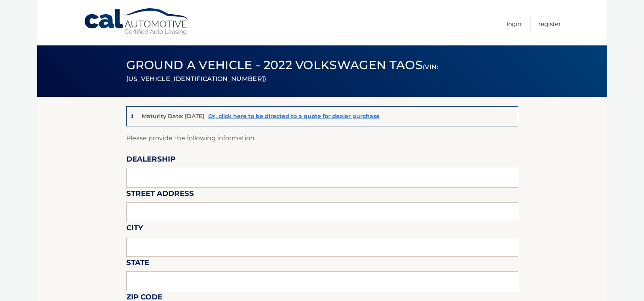  I want to click on label: Street Address, so click(160, 195).